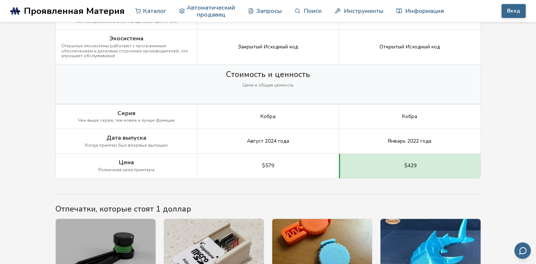 The height and width of the screenshot is (264, 536). I want to click on ya-tr-span: Серия, so click(126, 113).